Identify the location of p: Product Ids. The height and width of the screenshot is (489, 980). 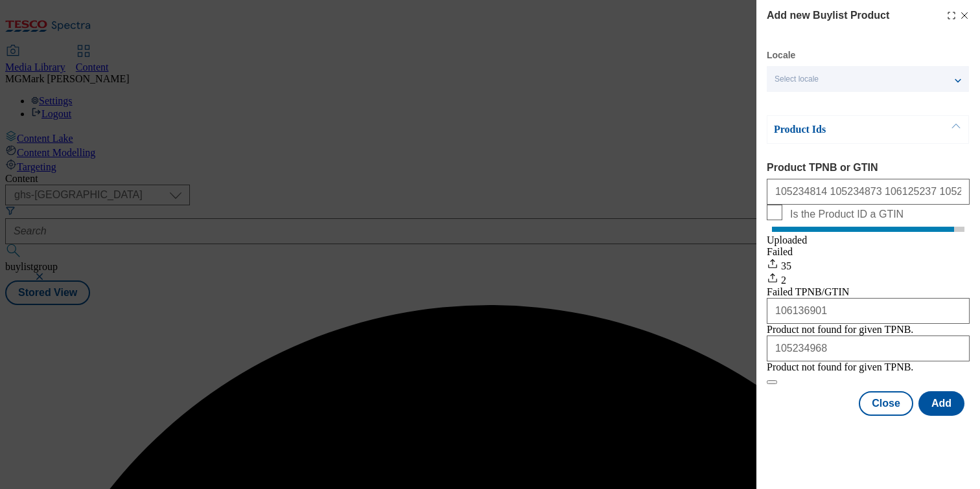
(842, 129).